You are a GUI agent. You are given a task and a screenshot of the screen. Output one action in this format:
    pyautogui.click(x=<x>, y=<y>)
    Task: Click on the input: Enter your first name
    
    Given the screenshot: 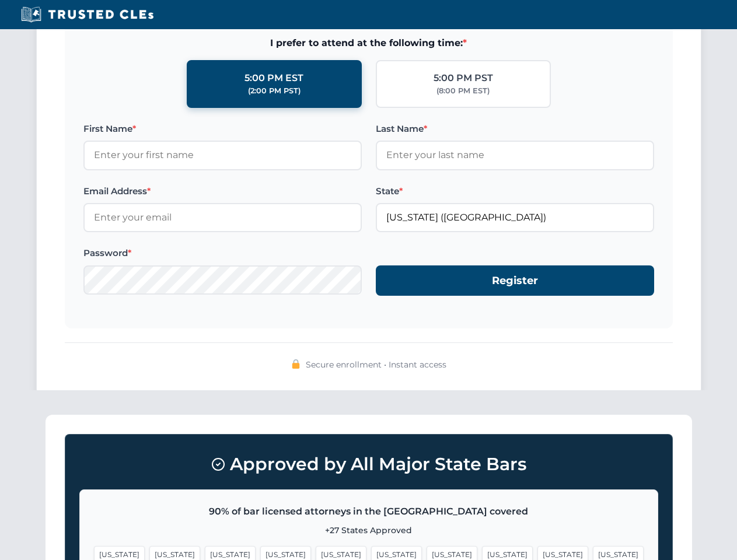 What is the action you would take?
    pyautogui.click(x=222, y=155)
    